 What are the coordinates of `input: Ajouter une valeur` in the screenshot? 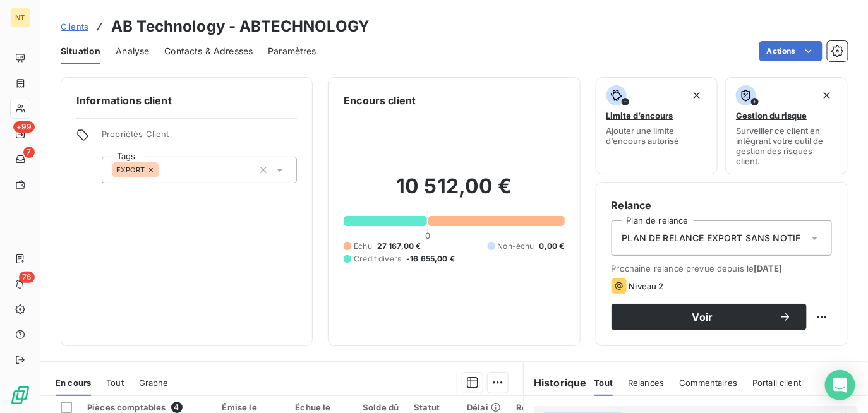 It's located at (164, 170).